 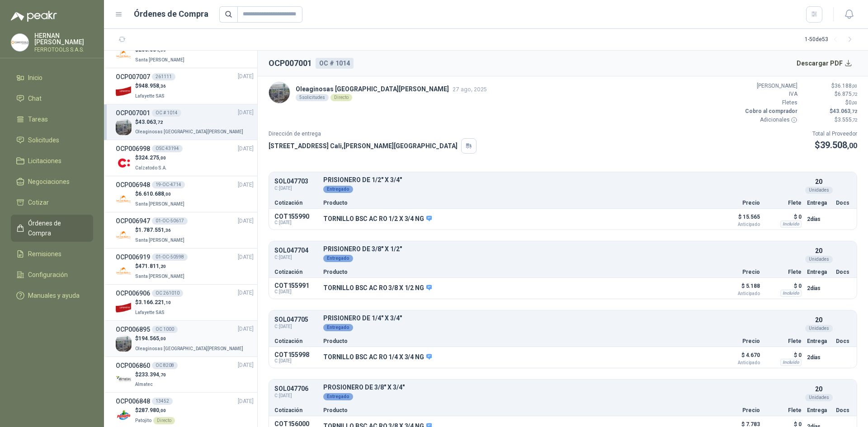 I want to click on span: 194.565, so click(x=152, y=338).